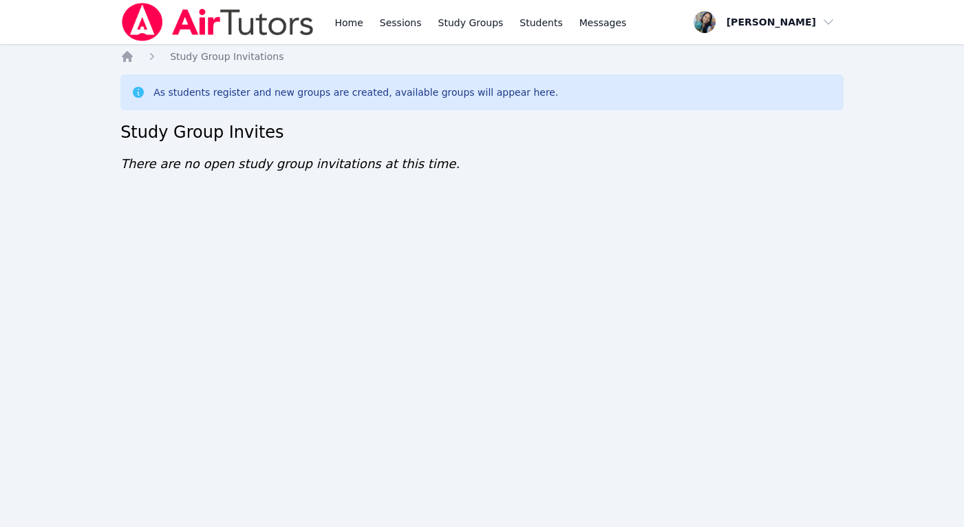  Describe the element at coordinates (226, 56) in the screenshot. I see `a: Study Group Invitations` at that location.